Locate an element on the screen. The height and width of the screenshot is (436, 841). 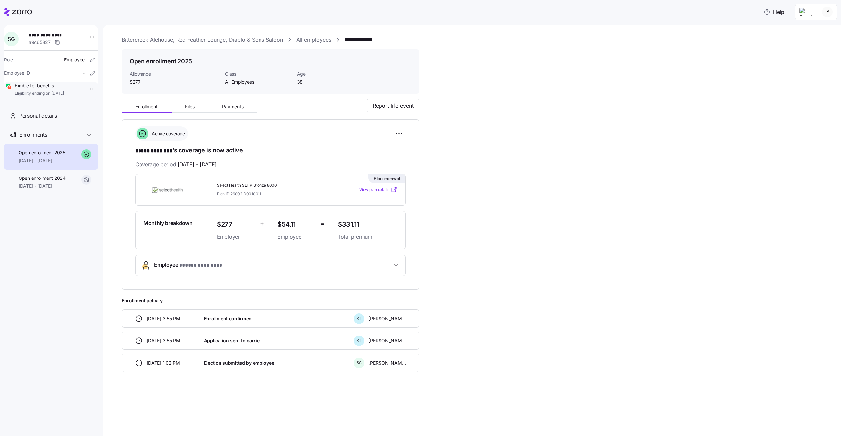
span: 38 is located at coordinates (330, 82).